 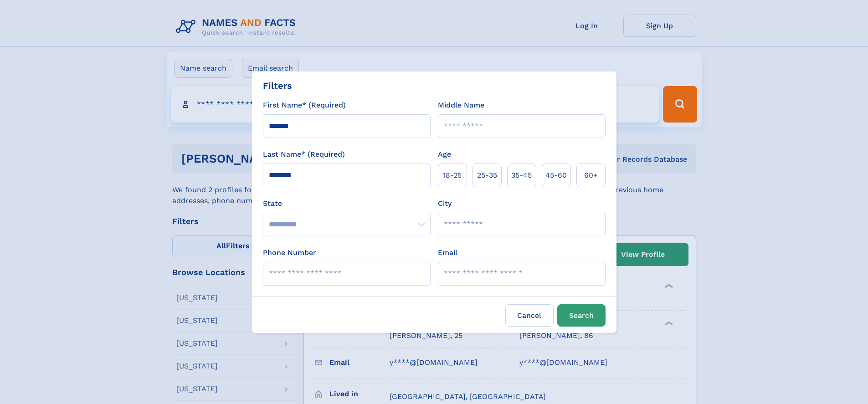 What do you see at coordinates (581, 315) in the screenshot?
I see `button: Search` at bounding box center [581, 315].